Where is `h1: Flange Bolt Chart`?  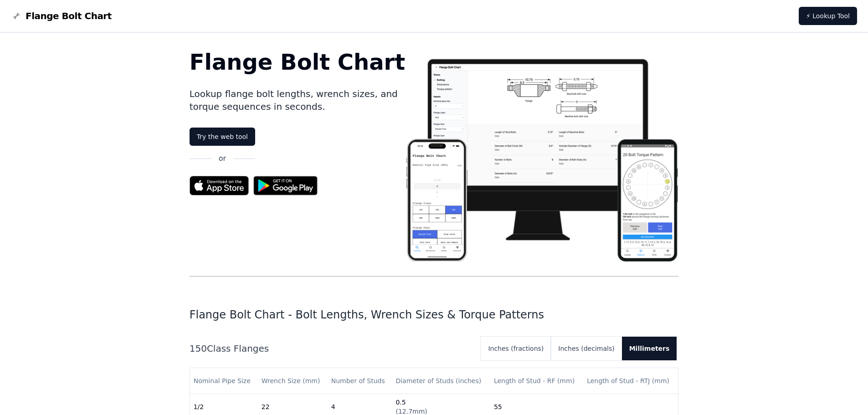
h1: Flange Bolt Chart is located at coordinates (297, 62).